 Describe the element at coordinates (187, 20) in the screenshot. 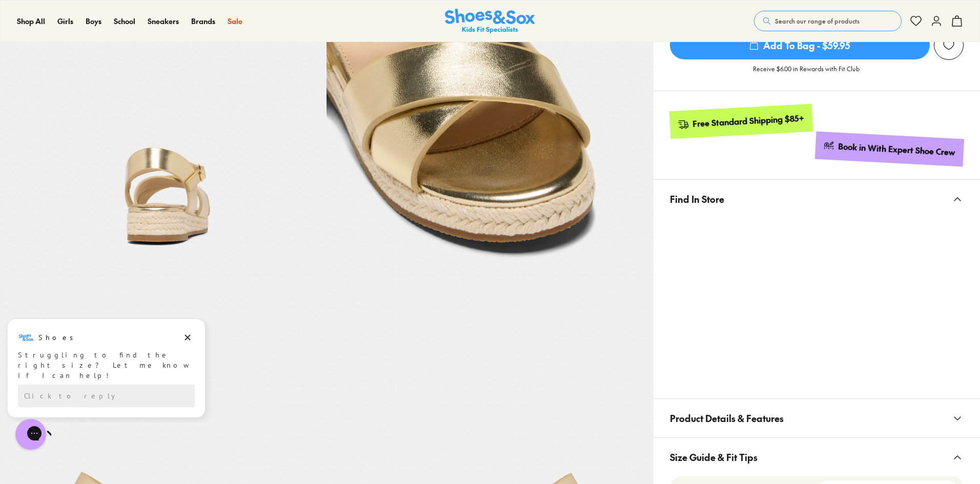

I see `button: Dismiss campaign` at that location.